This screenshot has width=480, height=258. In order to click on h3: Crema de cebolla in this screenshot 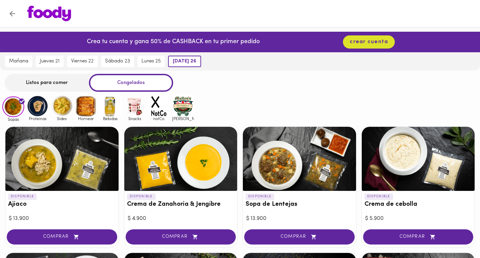, I will do `click(418, 204)`.